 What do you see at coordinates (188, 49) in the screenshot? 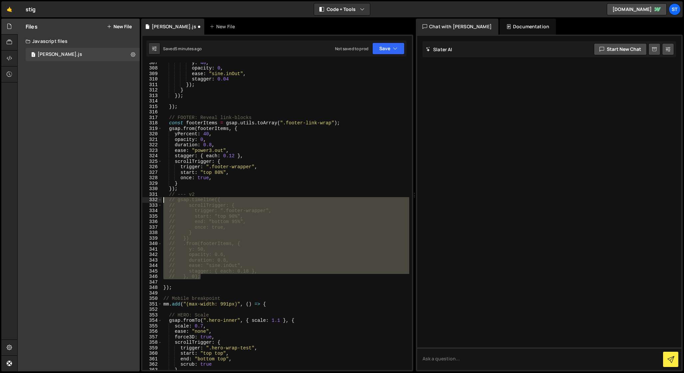
I see `div: 5 minutes ago` at bounding box center [188, 49].